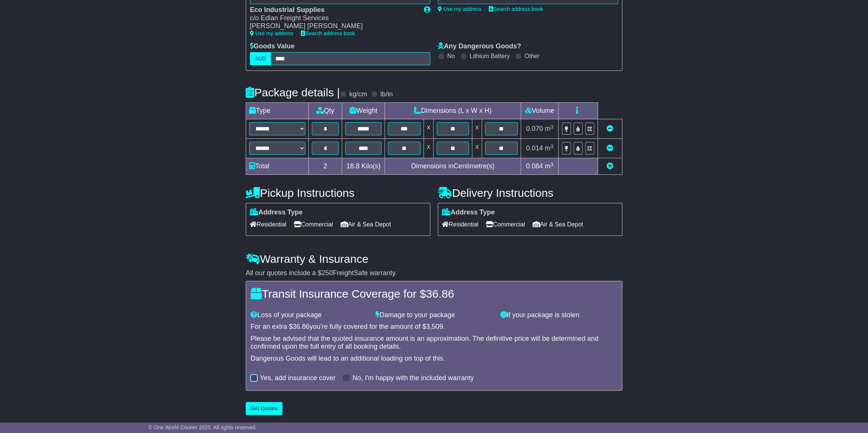 This screenshot has height=433, width=868. What do you see at coordinates (434, 273) in the screenshot?
I see `div: All our quotes include a $ FreightSafe warranty.` at bounding box center [434, 273].